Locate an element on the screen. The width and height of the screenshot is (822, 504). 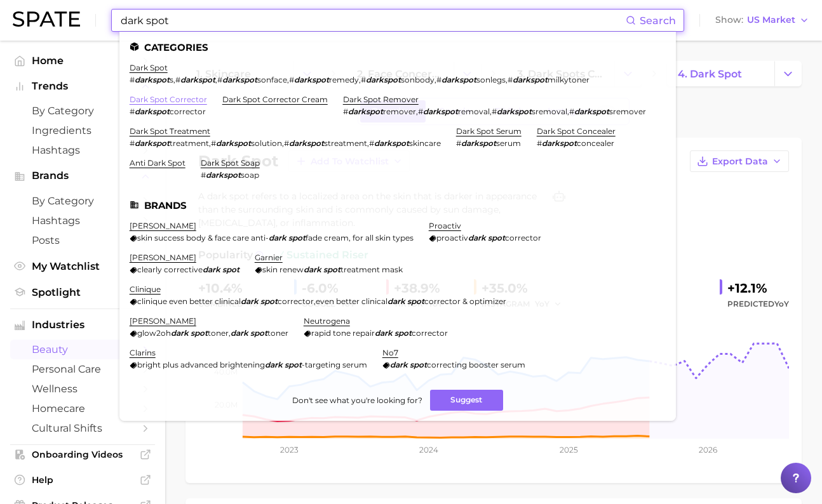
span: Export Data is located at coordinates (740, 161).